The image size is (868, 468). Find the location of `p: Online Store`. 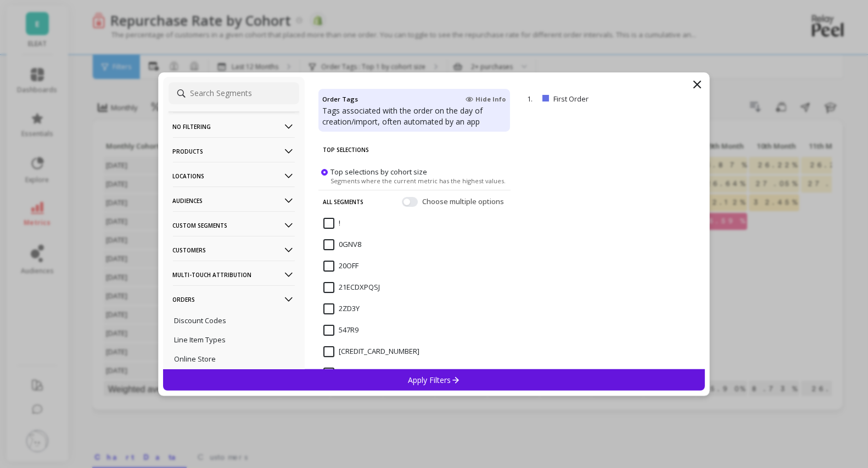

p: Online Store is located at coordinates (196, 359).